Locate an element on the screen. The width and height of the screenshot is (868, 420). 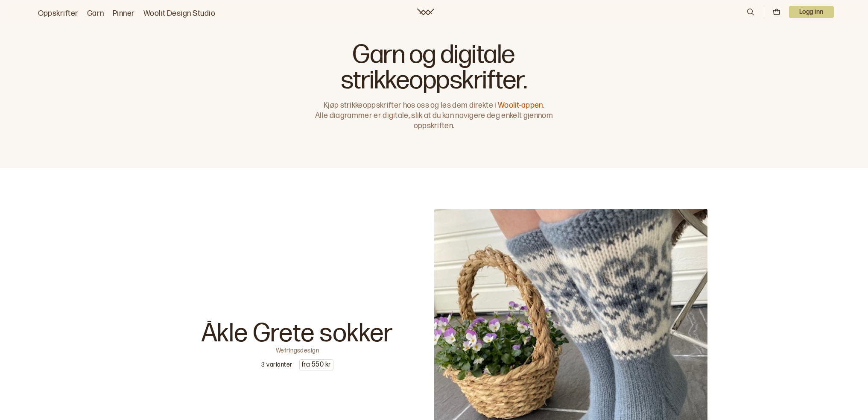
button: User dropdown is located at coordinates (811, 12).